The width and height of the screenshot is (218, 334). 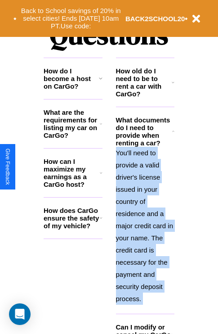 What do you see at coordinates (72, 173) in the screenshot?
I see `h3: How can I maximize my earnings as a CarGo host?` at bounding box center [72, 173].